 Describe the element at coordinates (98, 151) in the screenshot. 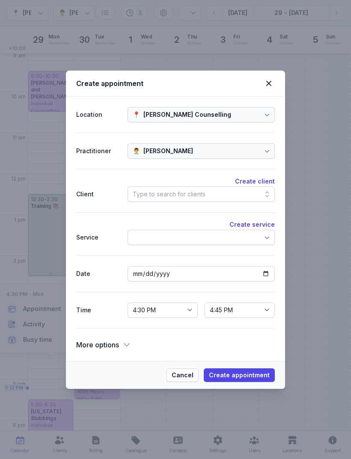

I see `div: Practitioner` at that location.